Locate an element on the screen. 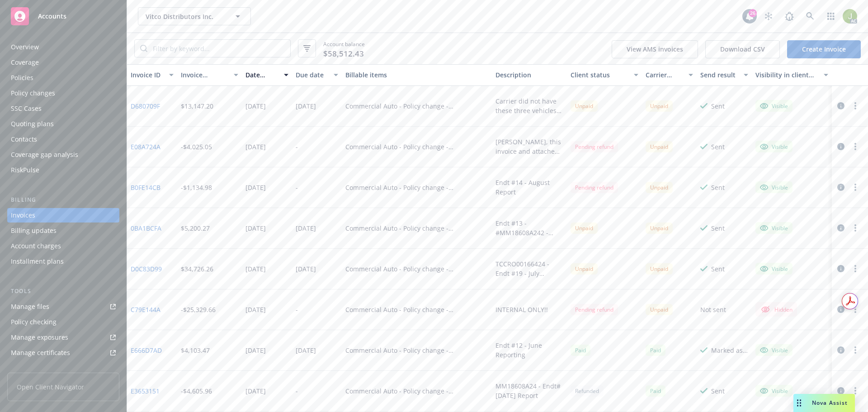 The width and height of the screenshot is (868, 412). div: -$4,025.05 is located at coordinates (196, 146).